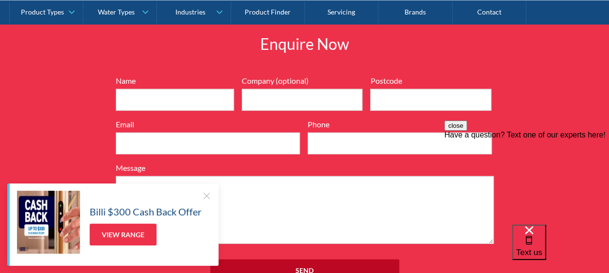 The height and width of the screenshot is (273, 609). I want to click on label: Phone, so click(400, 124).